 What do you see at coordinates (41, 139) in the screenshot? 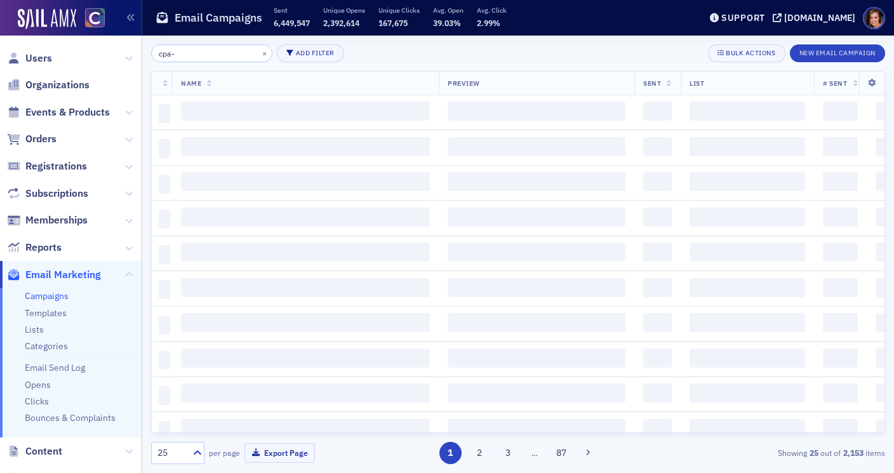
I see `span: Orders` at bounding box center [41, 139].